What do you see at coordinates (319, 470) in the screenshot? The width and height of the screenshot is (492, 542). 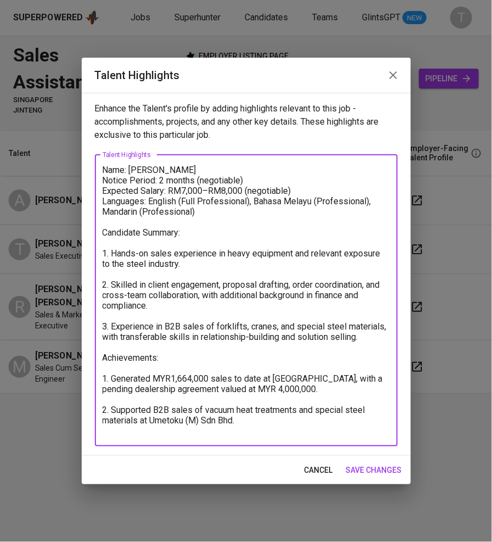 I see `span: cancel` at bounding box center [319, 470].